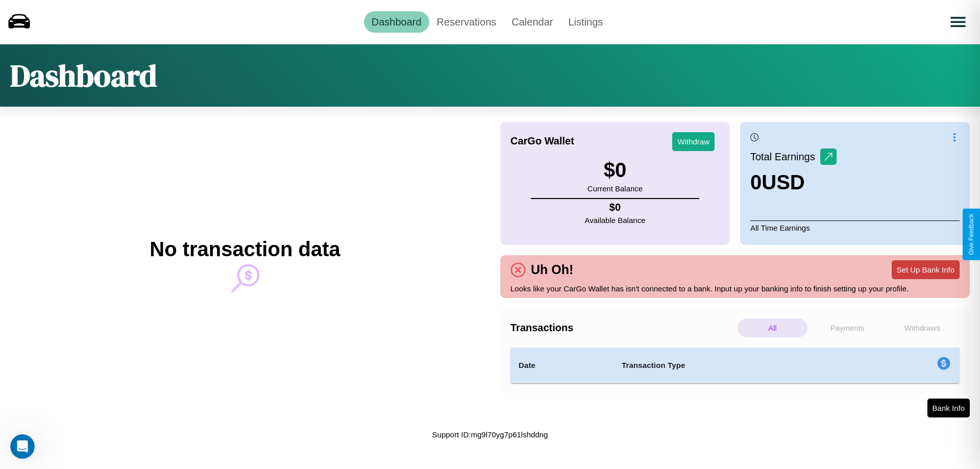 This screenshot has height=469, width=980. I want to click on p: Payments, so click(847, 328).